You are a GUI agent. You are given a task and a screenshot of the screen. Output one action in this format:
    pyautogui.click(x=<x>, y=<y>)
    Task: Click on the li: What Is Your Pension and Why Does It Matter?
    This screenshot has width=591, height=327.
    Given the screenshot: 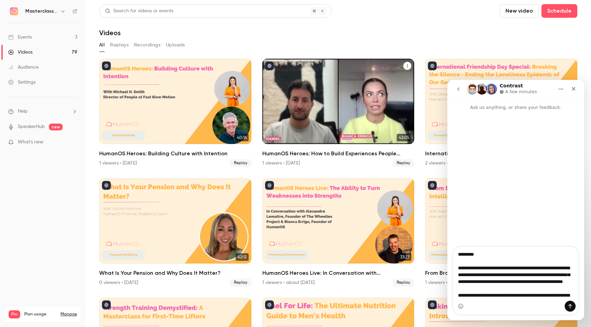 What is the action you would take?
    pyautogui.click(x=175, y=233)
    